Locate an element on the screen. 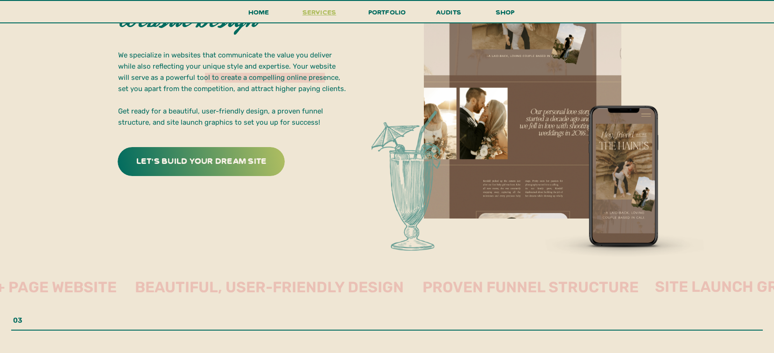 This screenshot has width=774, height=353. p: We specialize in websites that communicate the value you deliver while also reflecting your uniqu... is located at coordinates (232, 88).